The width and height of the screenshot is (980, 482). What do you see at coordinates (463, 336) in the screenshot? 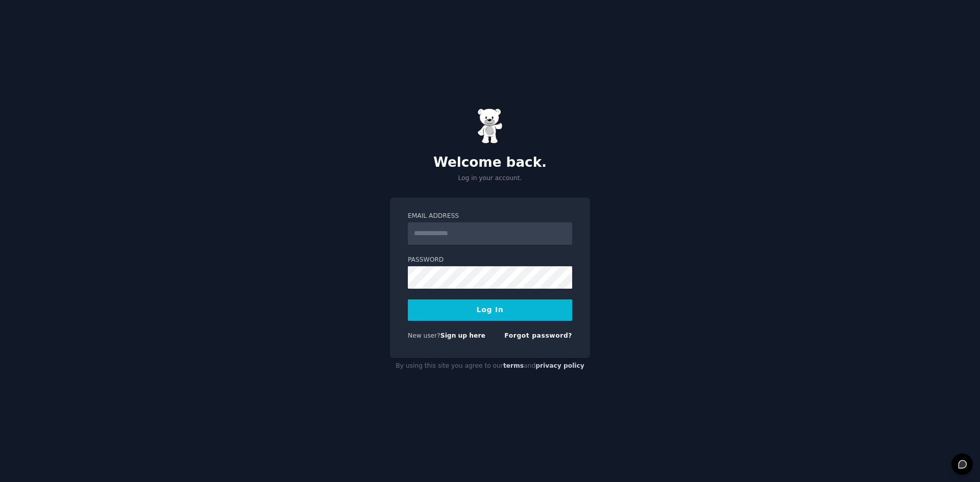
I see `a: Sign up here` at bounding box center [463, 336].